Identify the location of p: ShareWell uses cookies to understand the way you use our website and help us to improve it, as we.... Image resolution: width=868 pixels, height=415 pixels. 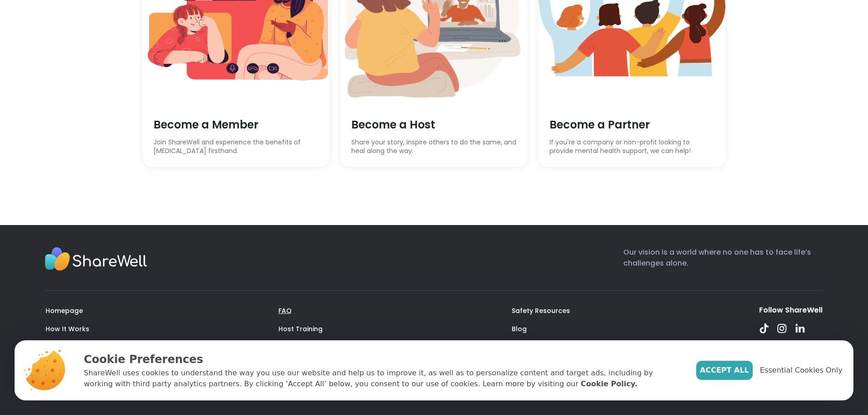
(382, 379).